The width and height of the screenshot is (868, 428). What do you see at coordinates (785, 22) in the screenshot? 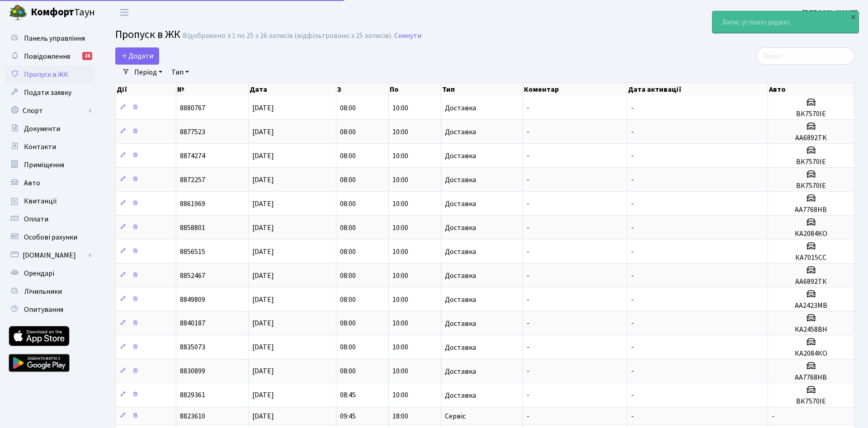
I see `div: Запис успішно додано.` at bounding box center [785, 22].